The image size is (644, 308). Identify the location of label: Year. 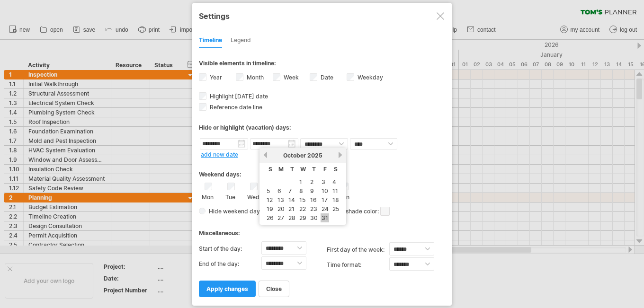
(215, 77).